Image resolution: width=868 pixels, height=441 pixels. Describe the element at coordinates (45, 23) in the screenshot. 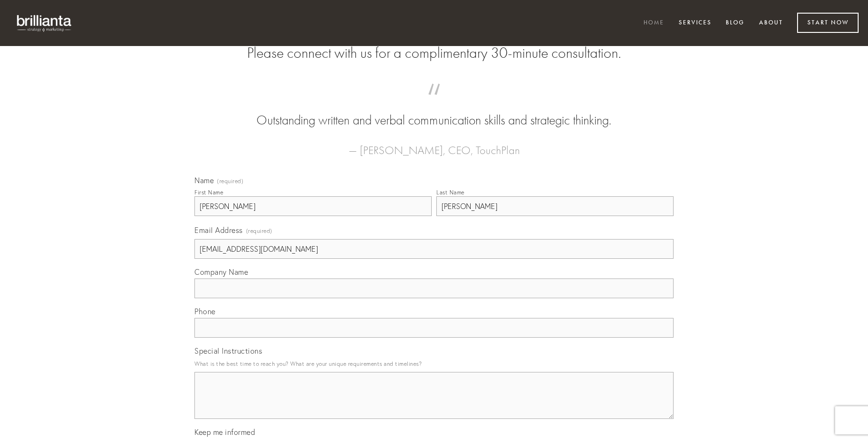

I see `img: brillianta - research, strategy, marketing` at that location.